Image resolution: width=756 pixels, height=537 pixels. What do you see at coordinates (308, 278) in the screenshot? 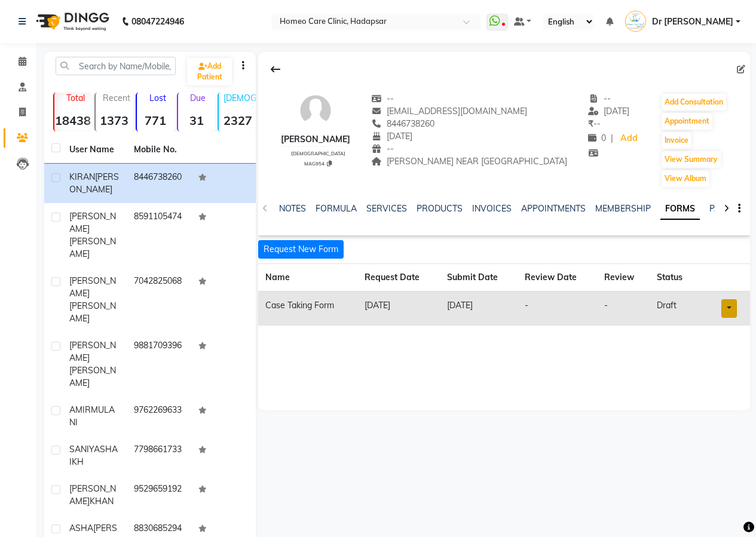
I see `th: Name` at bounding box center [308, 278].